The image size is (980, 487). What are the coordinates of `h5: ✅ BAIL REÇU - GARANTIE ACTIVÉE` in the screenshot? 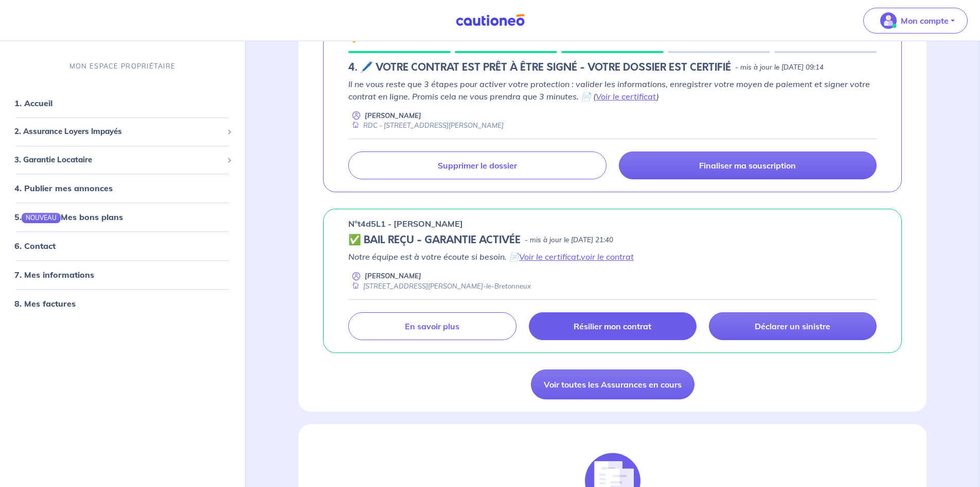 It's located at (434, 240).